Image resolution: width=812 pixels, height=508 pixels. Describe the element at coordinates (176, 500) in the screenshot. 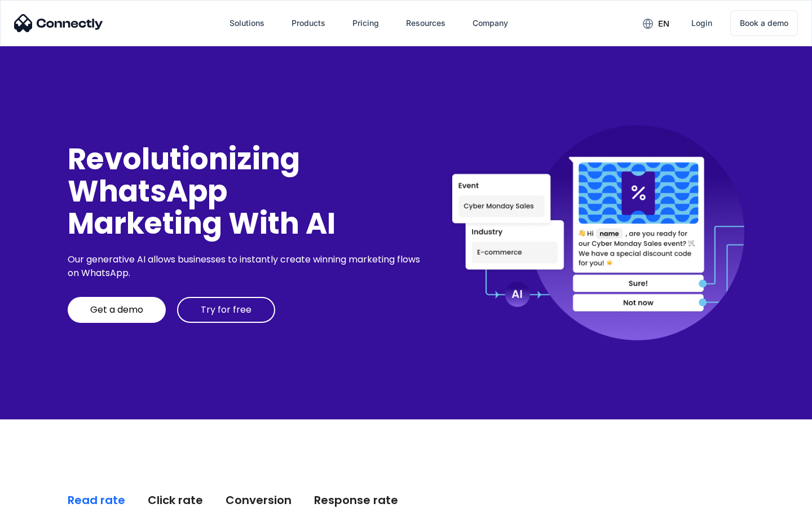

I see `div: Click rate` at that location.